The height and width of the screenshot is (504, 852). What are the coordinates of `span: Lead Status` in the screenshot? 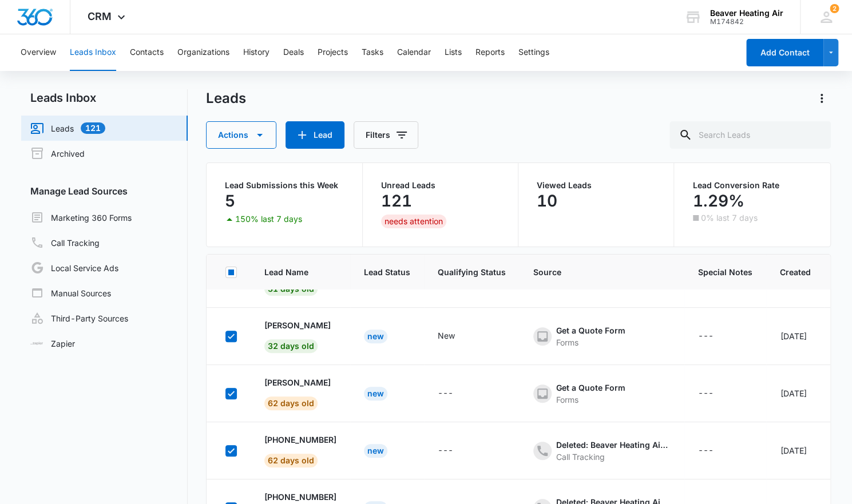 It's located at (387, 271).